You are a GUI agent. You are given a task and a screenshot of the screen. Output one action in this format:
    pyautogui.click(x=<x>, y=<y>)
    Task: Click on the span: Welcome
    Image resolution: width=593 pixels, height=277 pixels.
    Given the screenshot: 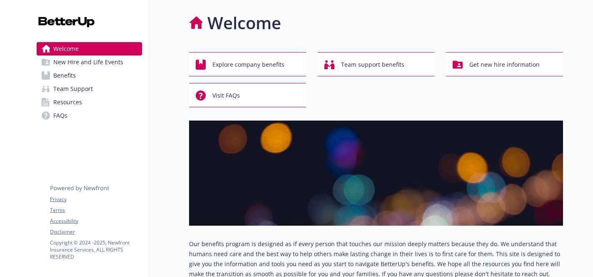 What is the action you would take?
    pyautogui.click(x=66, y=49)
    